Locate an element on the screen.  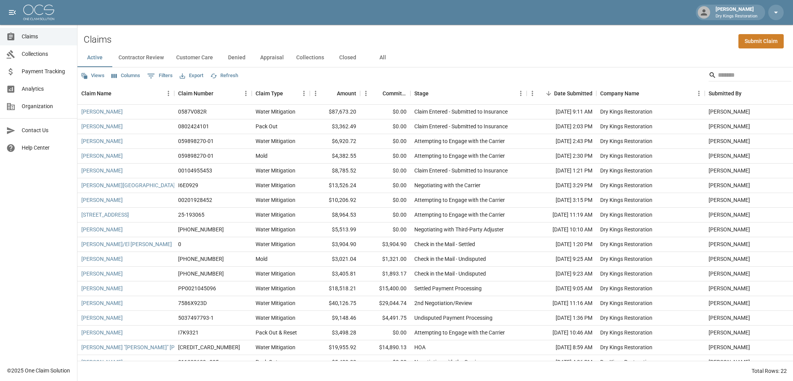
div: 5033062247-1-1 is located at coordinates (209, 347).